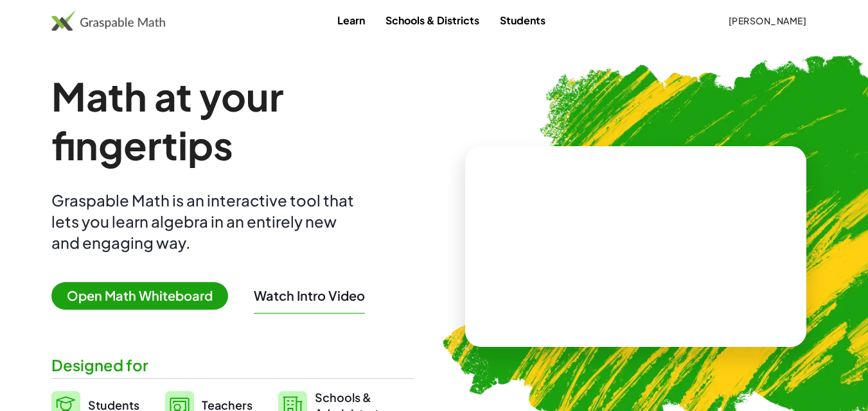 The width and height of the screenshot is (868, 411). Describe the element at coordinates (206, 221) in the screenshot. I see `div: Graspable Math is an interactive tool that lets you learn algebra in an entirely new and engaging...` at that location.